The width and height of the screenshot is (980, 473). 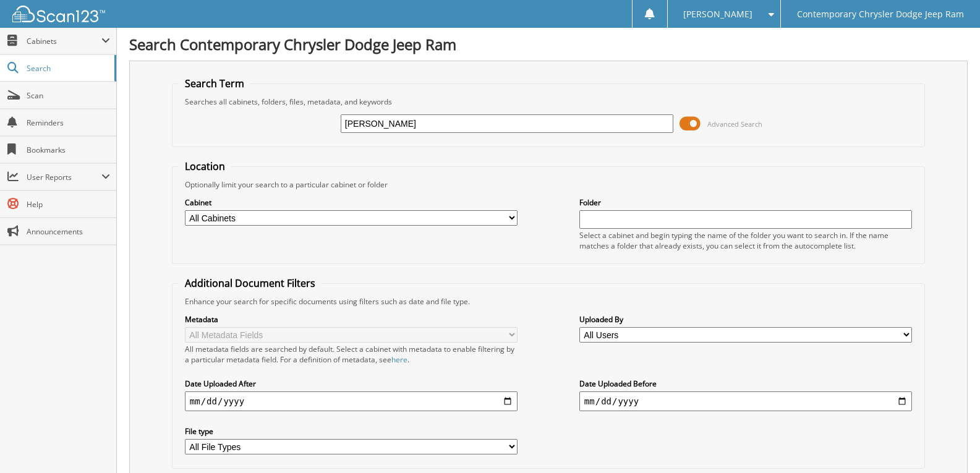 I want to click on label: Date Uploaded Before, so click(x=746, y=384).